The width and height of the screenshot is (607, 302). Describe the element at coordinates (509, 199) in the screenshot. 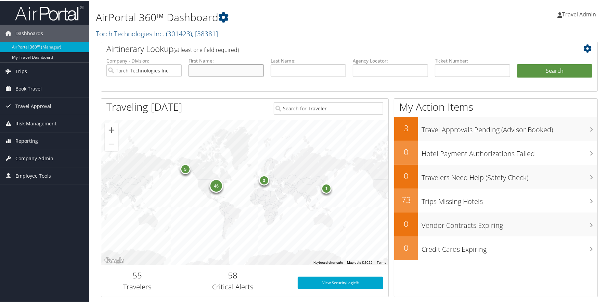

I see `h3: Trips Missing Hotels` at that location.